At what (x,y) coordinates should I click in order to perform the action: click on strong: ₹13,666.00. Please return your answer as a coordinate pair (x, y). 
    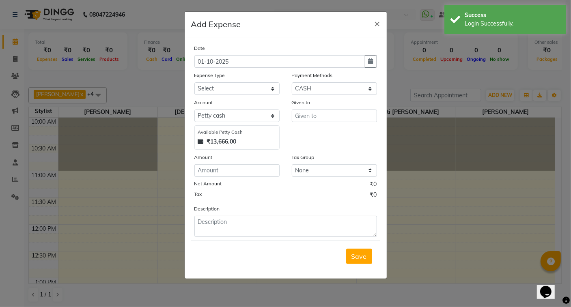
    Looking at the image, I should click on (221, 142).